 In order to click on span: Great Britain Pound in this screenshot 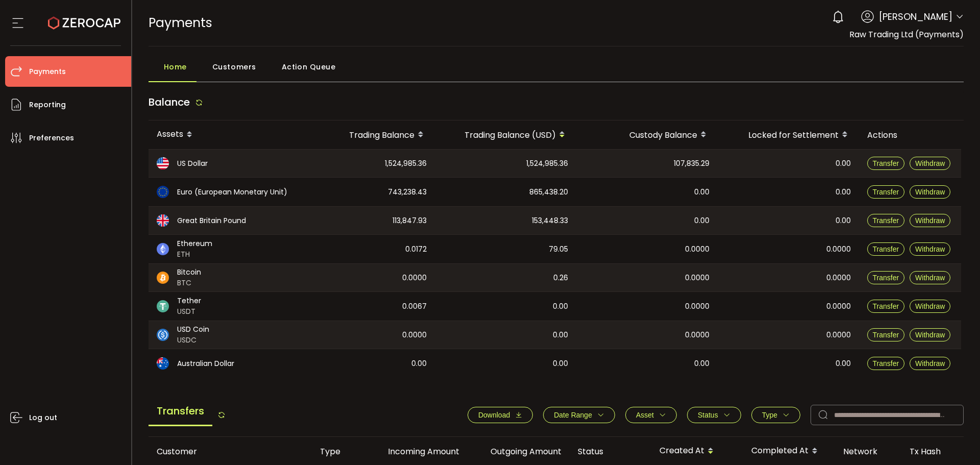, I will do `click(212, 221)`.